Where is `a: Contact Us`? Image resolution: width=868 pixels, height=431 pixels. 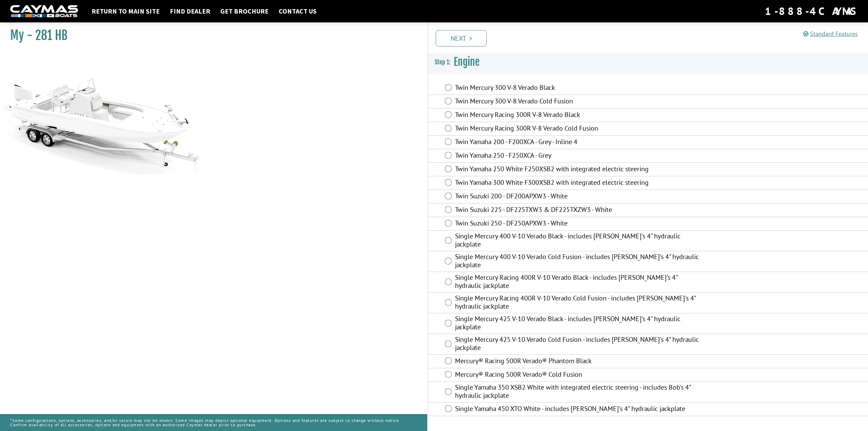
a: Contact Us is located at coordinates (298, 11).